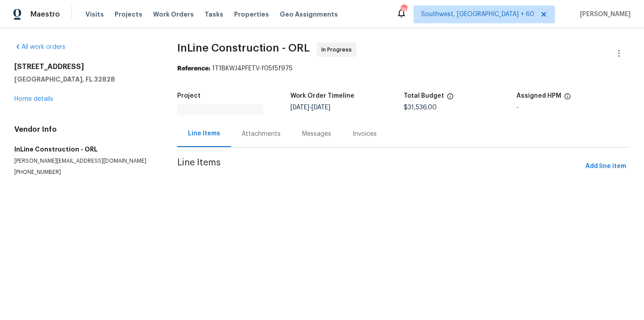 This screenshot has height=320, width=644. Describe the element at coordinates (404, 69) in the screenshot. I see `div: 1T1BKWJ4PFETV-f05f5f975` at that location.